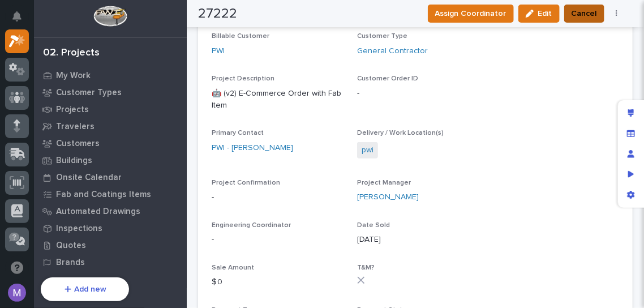  What do you see at coordinates (251, 225) in the screenshot?
I see `span: Engineering Coordinator` at bounding box center [251, 225].